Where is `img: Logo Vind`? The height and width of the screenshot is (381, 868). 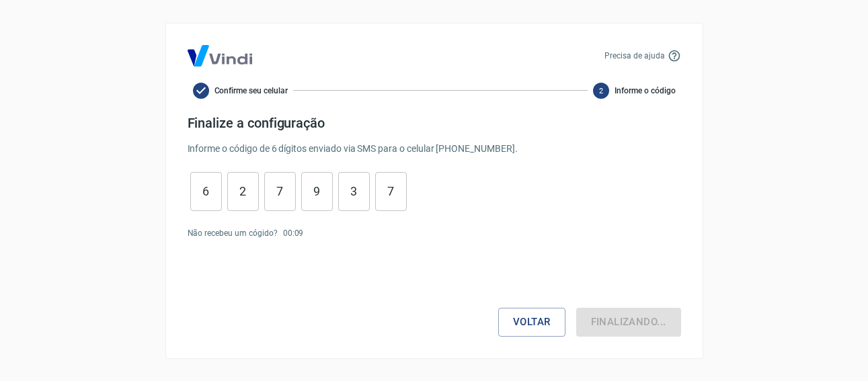 img: Logo Vind is located at coordinates (220, 56).